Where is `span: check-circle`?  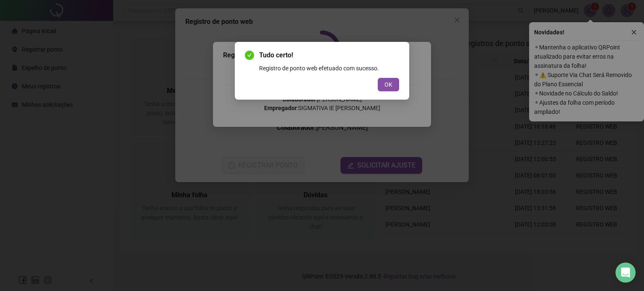 span: check-circle is located at coordinates (249, 55).